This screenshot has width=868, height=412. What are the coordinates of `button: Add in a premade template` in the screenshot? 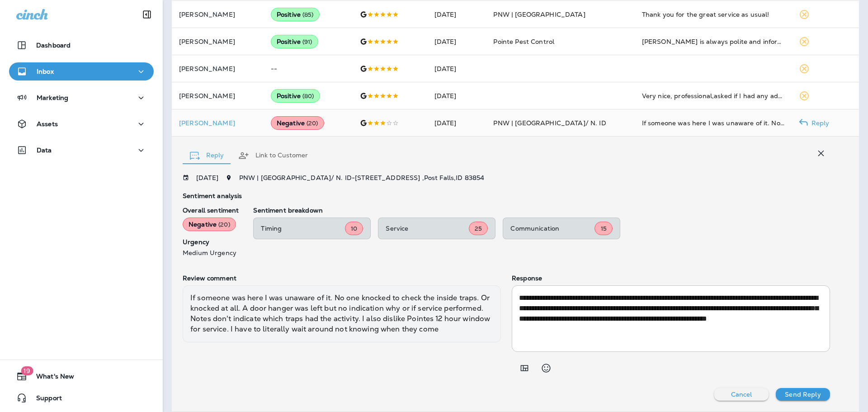 It's located at (525, 368).